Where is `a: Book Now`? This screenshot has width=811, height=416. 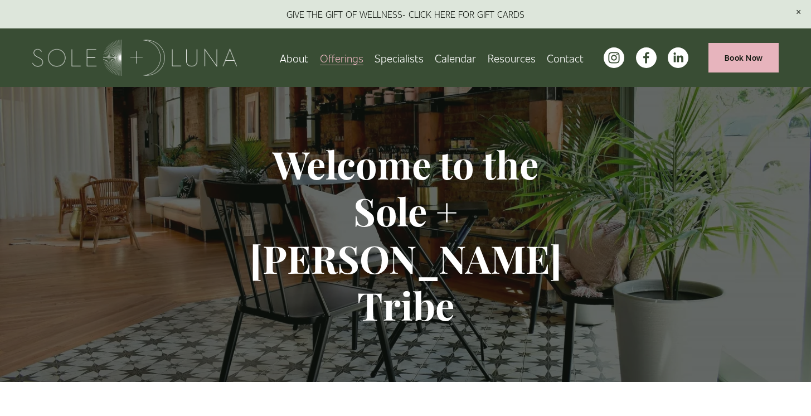
a: Book Now is located at coordinates (743, 57).